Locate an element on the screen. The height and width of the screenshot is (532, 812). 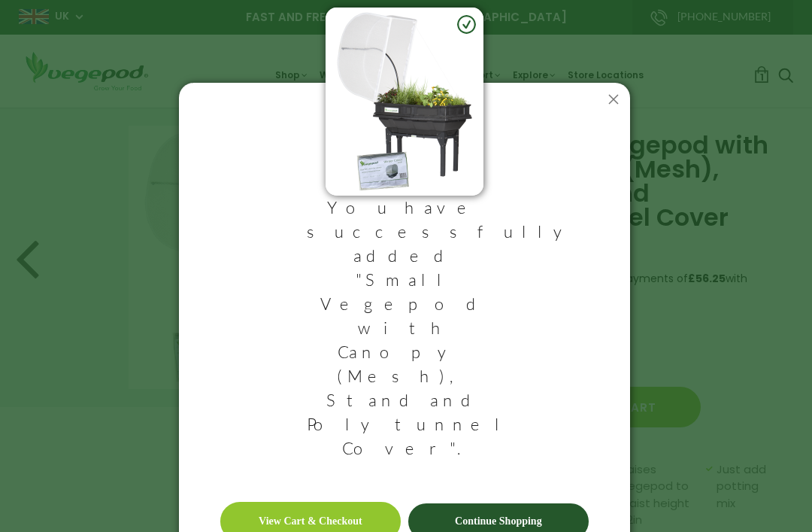
h3: You have successfully added "Small Vegepod with Canopy (Mesh), Stand and Polytunnel Cover". is located at coordinates (404, 333).